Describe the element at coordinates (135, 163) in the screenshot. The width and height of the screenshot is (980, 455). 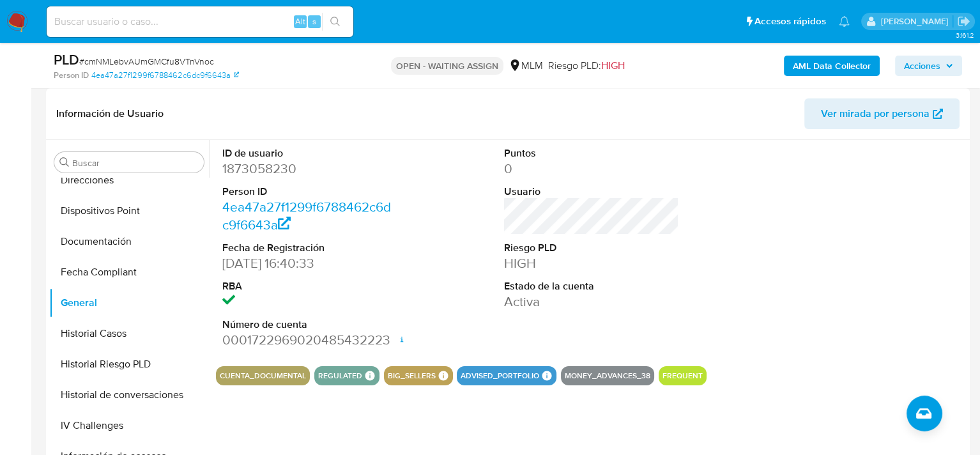
I see `input: Buscar` at that location.